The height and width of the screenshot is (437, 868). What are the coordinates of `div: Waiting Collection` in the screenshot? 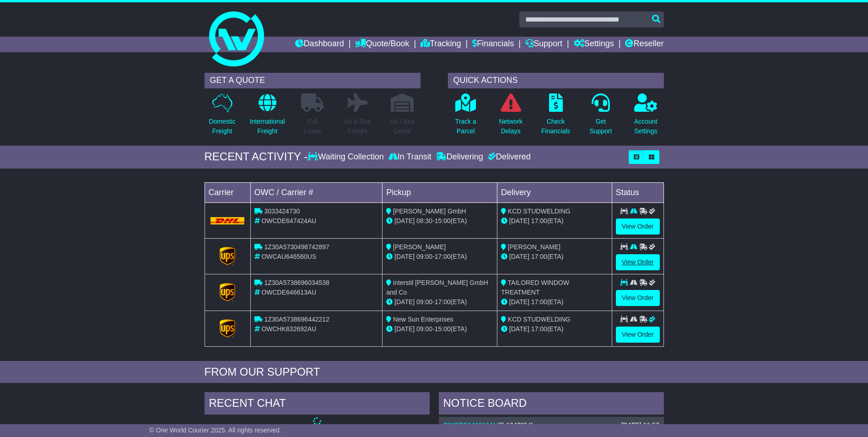 It's located at (347, 157).